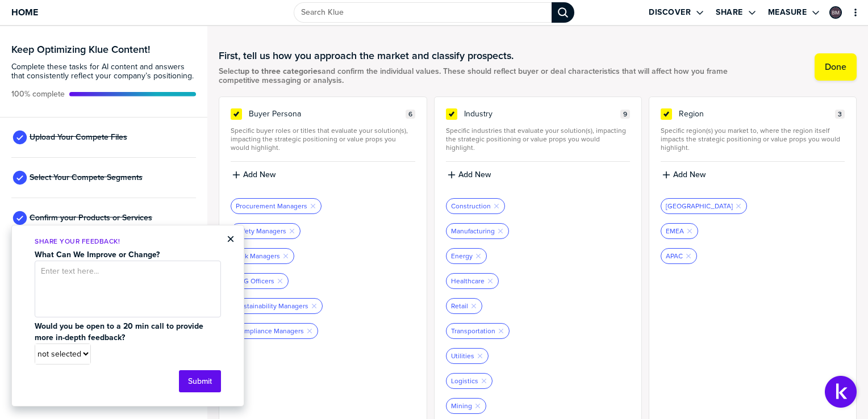 The image size is (868, 419). What do you see at coordinates (787, 12) in the screenshot?
I see `label: Measure` at bounding box center [787, 12].